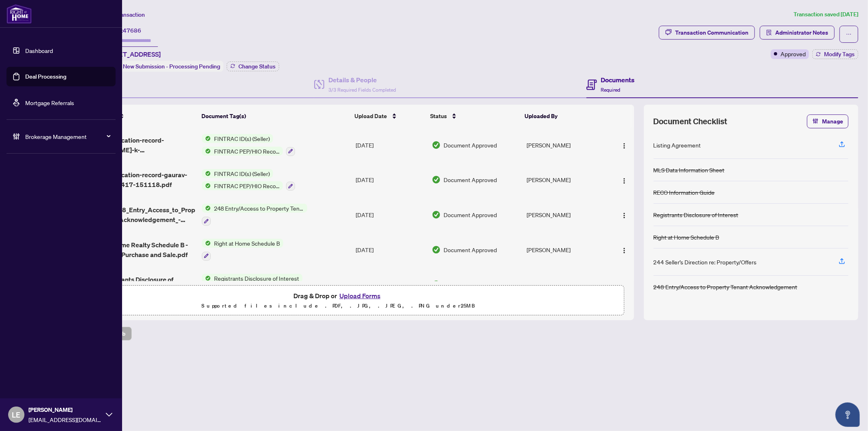 This screenshot has width=868, height=431. I want to click on button: Modify Tags, so click(835, 54).